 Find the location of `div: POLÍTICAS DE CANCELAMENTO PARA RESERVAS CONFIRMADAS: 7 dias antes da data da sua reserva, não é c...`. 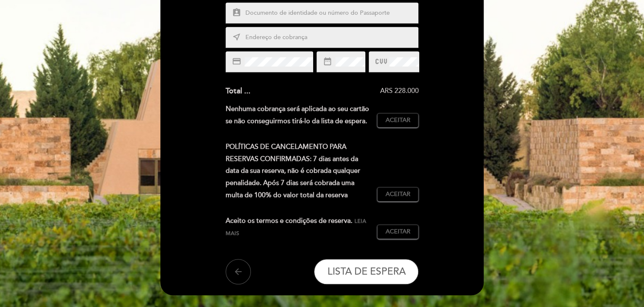

div: POLÍTICAS DE CANCELAMENTO PARA RESERVAS CONFIRMADAS: 7 dias antes da data da sua reserva, não é c... is located at coordinates (301, 171).